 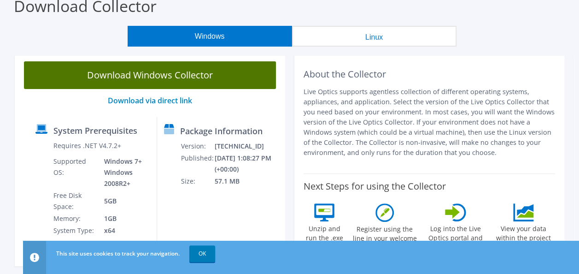 I want to click on a: Download Windows Collector, so click(x=150, y=75).